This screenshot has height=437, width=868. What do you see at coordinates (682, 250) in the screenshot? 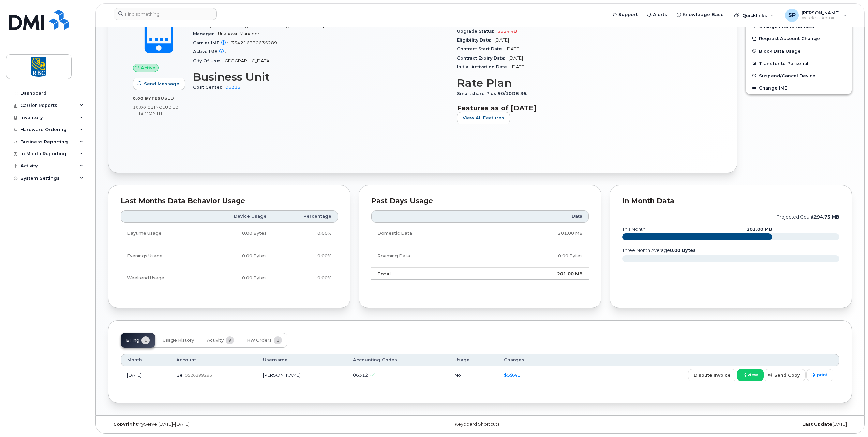
I see `tspan: 0.00 Bytes` at bounding box center [682, 250].